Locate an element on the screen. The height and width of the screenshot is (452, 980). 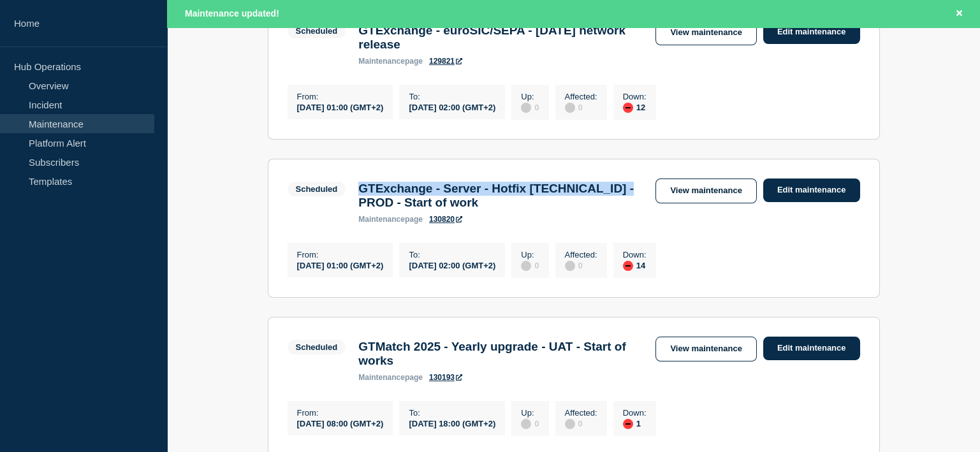
button: Close banner is located at coordinates (959, 14).